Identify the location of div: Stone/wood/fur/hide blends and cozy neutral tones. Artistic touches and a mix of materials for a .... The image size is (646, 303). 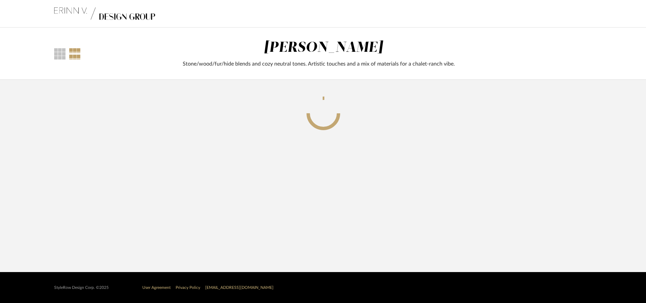
(319, 64).